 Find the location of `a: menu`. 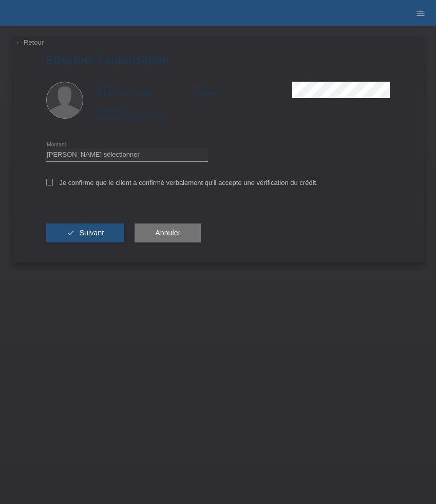

a: menu is located at coordinates (421, 13).